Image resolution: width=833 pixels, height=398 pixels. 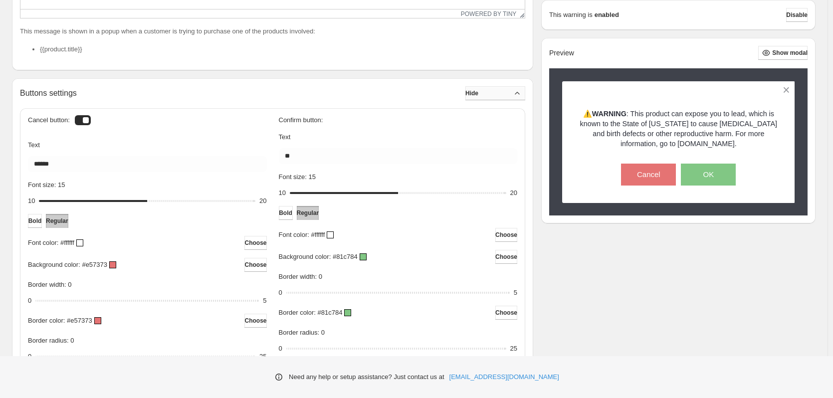 I want to click on strong: WARNING, so click(x=604, y=114).